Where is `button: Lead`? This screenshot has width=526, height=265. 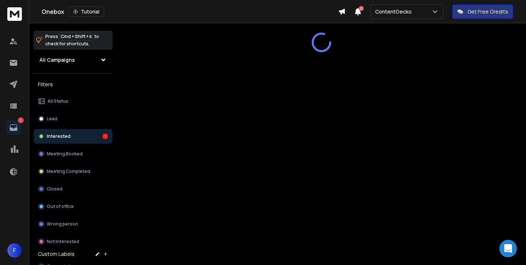
button: Lead is located at coordinates (73, 119).